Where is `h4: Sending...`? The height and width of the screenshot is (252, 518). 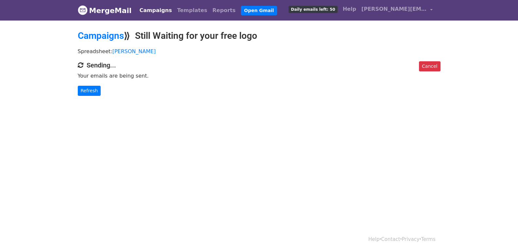
h4: Sending... is located at coordinates (259, 65).